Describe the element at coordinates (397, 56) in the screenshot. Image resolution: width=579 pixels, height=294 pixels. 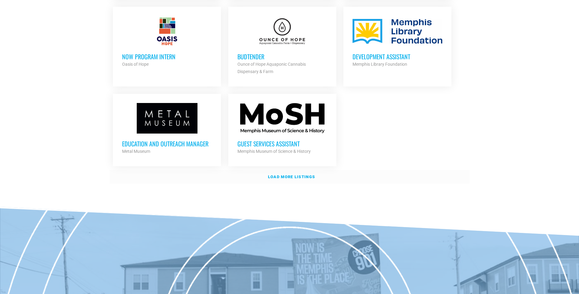
I see `h3: Development Assistant` at that location.